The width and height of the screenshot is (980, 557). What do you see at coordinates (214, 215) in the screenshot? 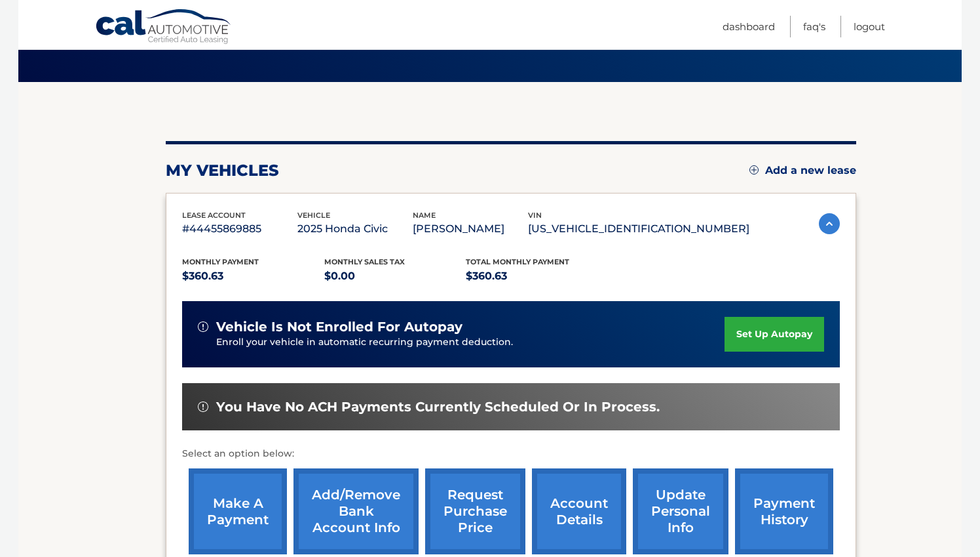
I see `span: lease account` at bounding box center [214, 215].